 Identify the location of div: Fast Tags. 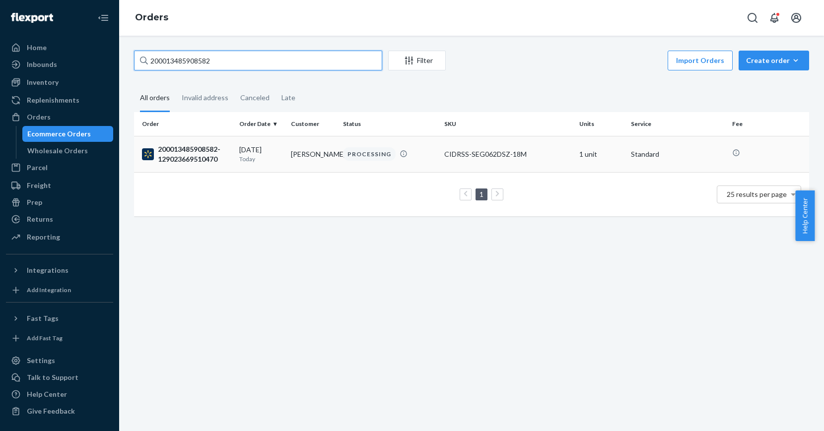
(43, 319).